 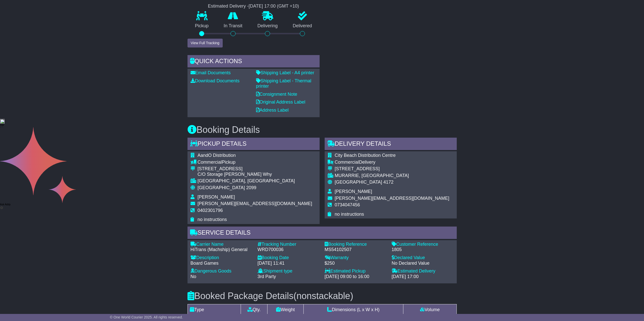 What do you see at coordinates (323, 296) in the screenshot?
I see `span: (nonstackable)` at bounding box center [323, 296].